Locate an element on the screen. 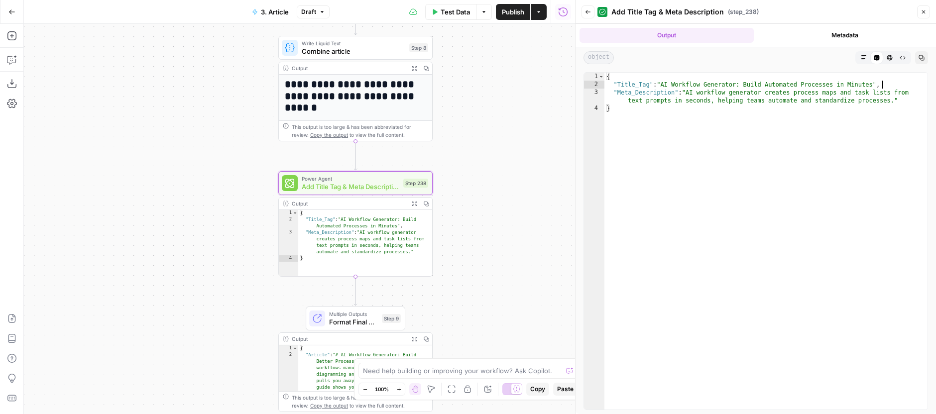 The width and height of the screenshot is (936, 414). button: Output is located at coordinates (666, 35).